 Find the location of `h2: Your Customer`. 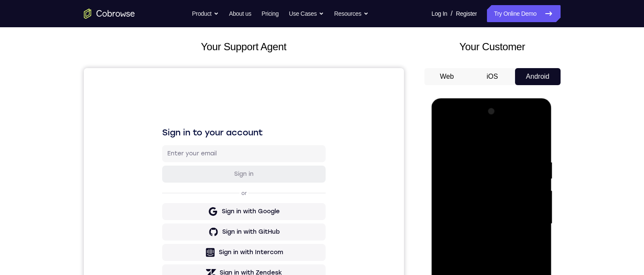

h2: Your Customer is located at coordinates (492, 47).